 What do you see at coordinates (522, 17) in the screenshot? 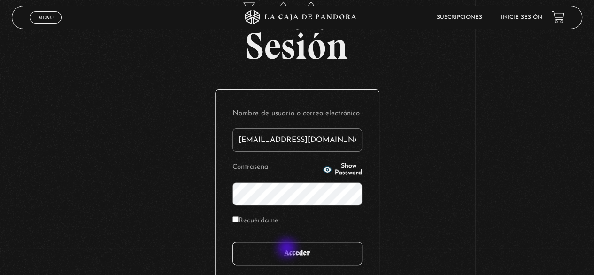
I see `a: Inicie sesión` at bounding box center [522, 17].